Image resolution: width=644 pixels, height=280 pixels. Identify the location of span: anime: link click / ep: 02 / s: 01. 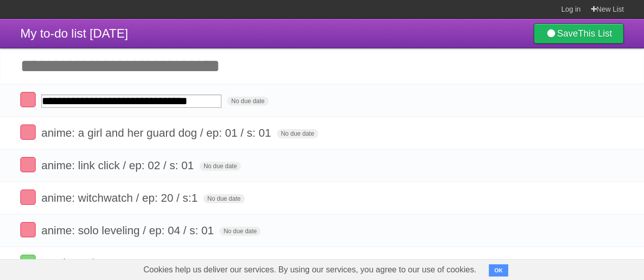
(119, 165).